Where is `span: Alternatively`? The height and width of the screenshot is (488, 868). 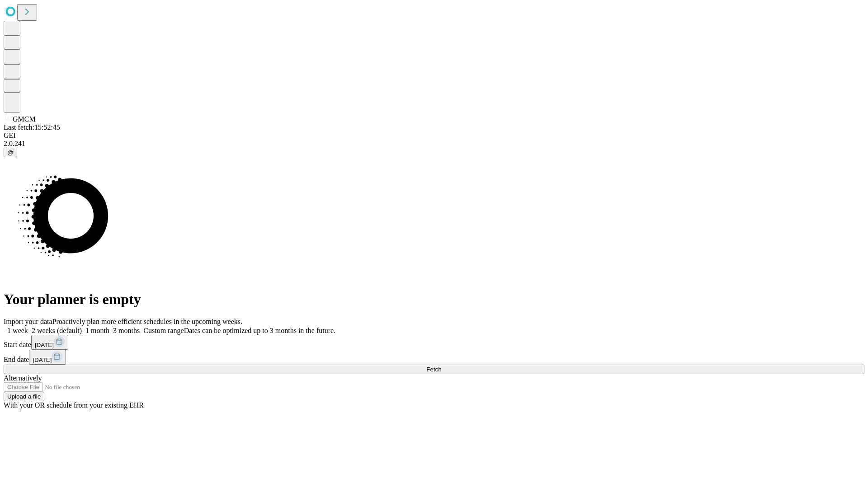 span: Alternatively is located at coordinates (22, 377).